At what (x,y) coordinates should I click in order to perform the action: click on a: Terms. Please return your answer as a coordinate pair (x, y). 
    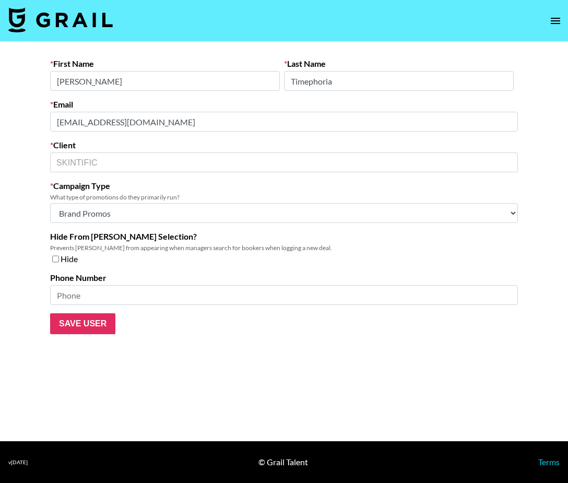
    Looking at the image, I should click on (548, 461).